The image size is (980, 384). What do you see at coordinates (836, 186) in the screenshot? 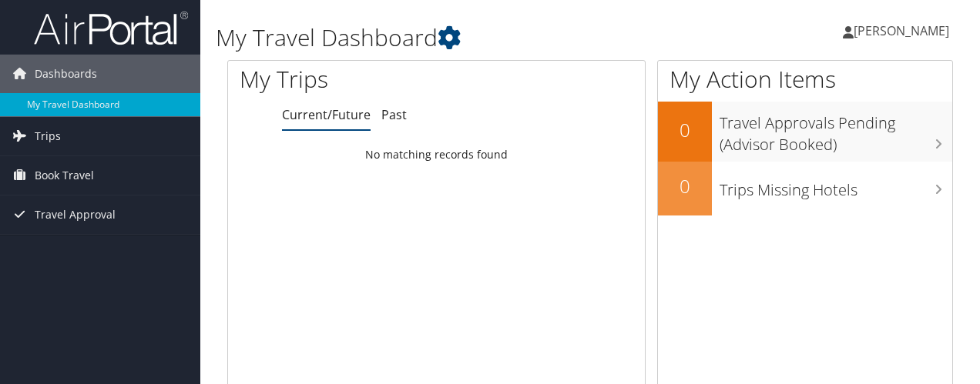
I see `h3: Trips Missing Hotels` at bounding box center [836, 186].